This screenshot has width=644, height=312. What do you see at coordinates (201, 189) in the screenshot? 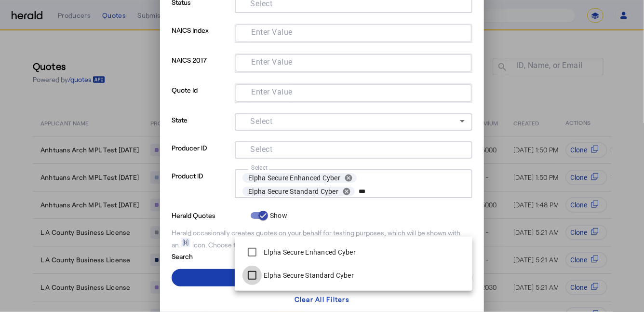
I see `p: Product ID` at bounding box center [201, 189].